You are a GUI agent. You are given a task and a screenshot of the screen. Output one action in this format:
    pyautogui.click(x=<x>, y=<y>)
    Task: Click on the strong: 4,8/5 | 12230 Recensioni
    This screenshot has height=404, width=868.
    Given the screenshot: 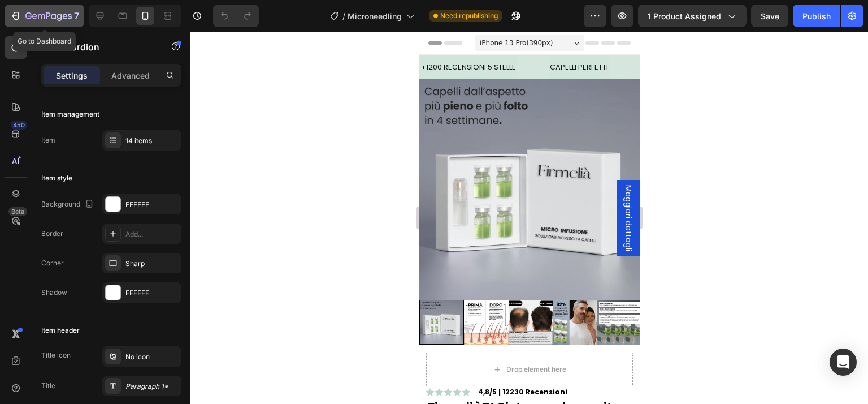 What is the action you would take?
    pyautogui.click(x=104, y=359)
    